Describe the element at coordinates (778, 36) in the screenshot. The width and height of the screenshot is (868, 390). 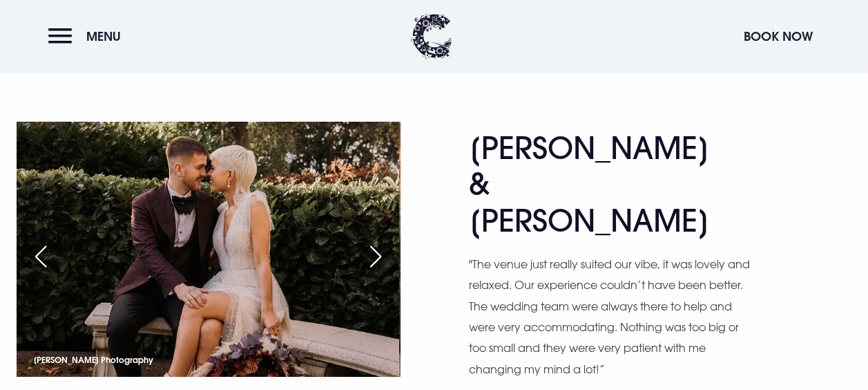
I see `button: Book Now` at that location.